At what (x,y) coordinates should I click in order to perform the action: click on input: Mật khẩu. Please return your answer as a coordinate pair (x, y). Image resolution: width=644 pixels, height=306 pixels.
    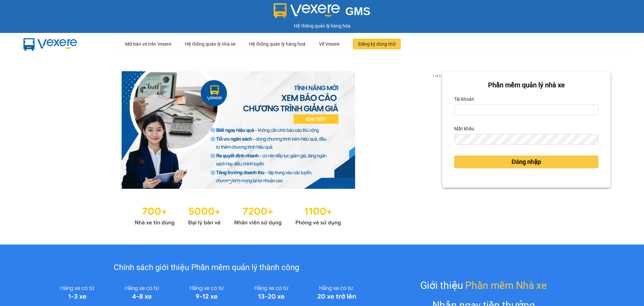
    Looking at the image, I should click on (526, 139).